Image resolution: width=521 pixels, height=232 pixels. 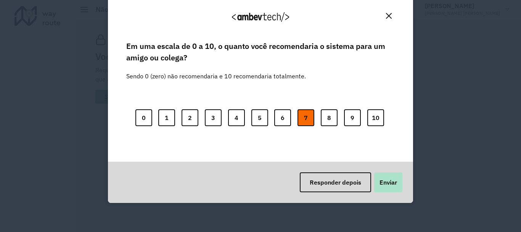 I want to click on img: Logo Ambevtech, so click(x=261, y=17).